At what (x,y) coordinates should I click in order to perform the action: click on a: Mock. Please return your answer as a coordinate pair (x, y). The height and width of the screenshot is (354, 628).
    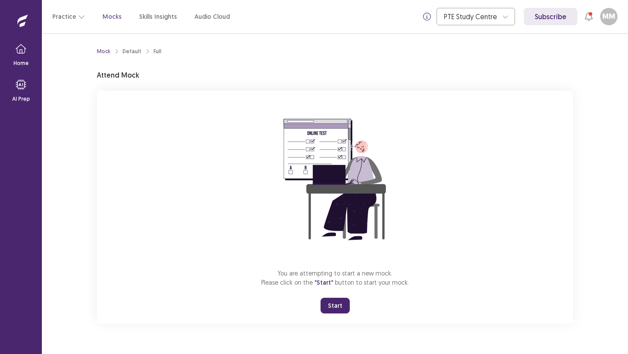
    Looking at the image, I should click on (103, 51).